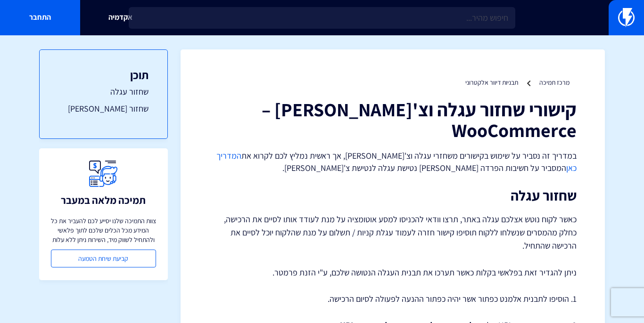  What do you see at coordinates (103, 200) in the screenshot?
I see `h3: תמיכה מלאה במעבר` at bounding box center [103, 200].